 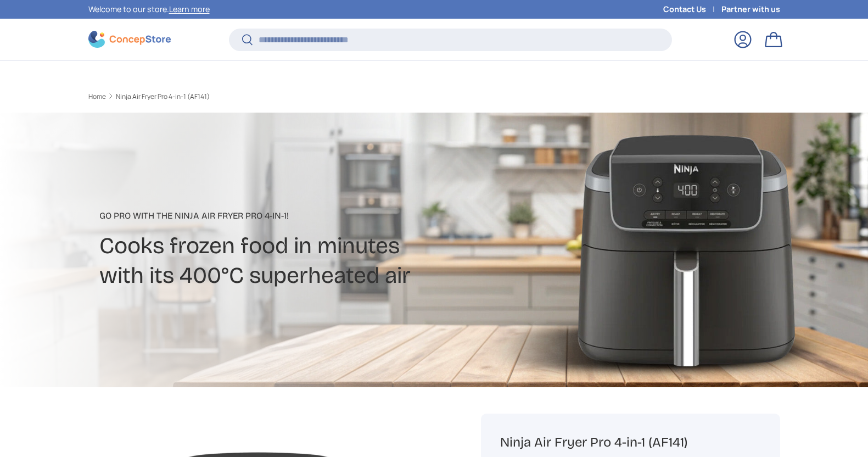 What do you see at coordinates (630, 442) in the screenshot?
I see `h1: Ninja Air Fryer Pro 4-in-1 (AF141)` at bounding box center [630, 442].